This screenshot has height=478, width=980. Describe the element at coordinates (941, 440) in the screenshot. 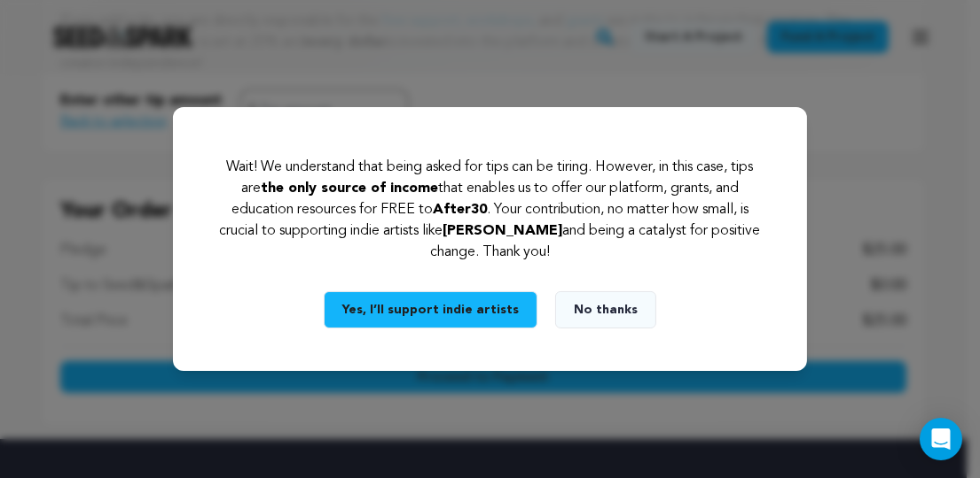

I see `div: Open Intercom Messenger` at that location.